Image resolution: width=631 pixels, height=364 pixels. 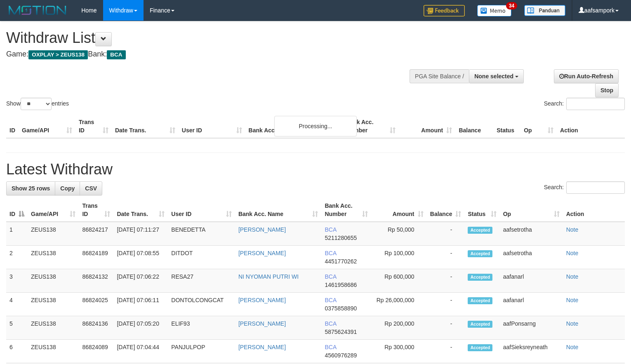 What do you see at coordinates (96, 304) in the screenshot?
I see `td: 86824025` at bounding box center [96, 304].